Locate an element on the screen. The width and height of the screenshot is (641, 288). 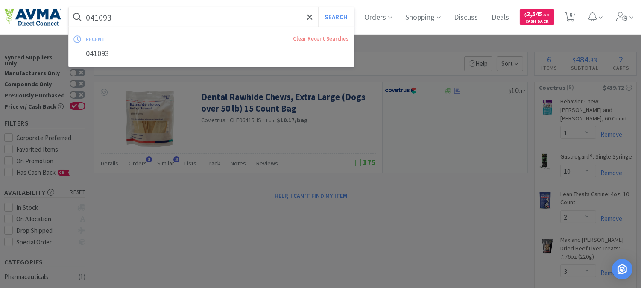
a: Deals is located at coordinates (501, 18).